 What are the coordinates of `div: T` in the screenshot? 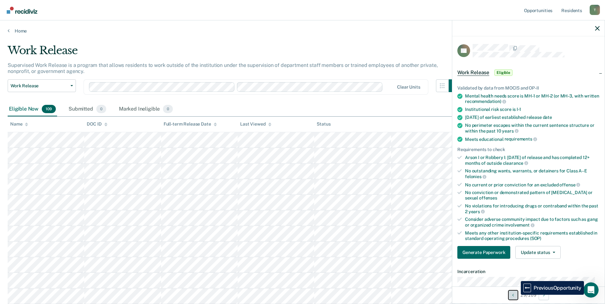 It's located at (595, 10).